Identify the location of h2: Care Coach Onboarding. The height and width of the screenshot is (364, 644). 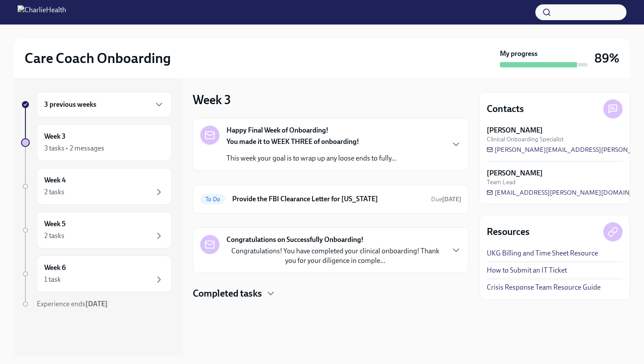
(98, 59).